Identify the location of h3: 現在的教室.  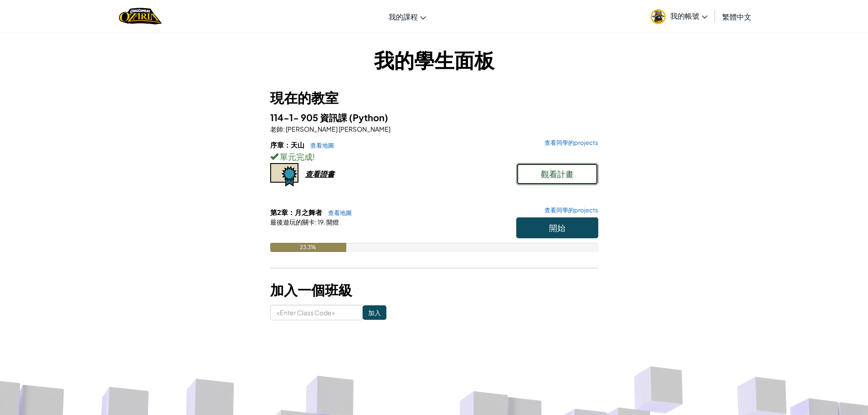
(434, 97).